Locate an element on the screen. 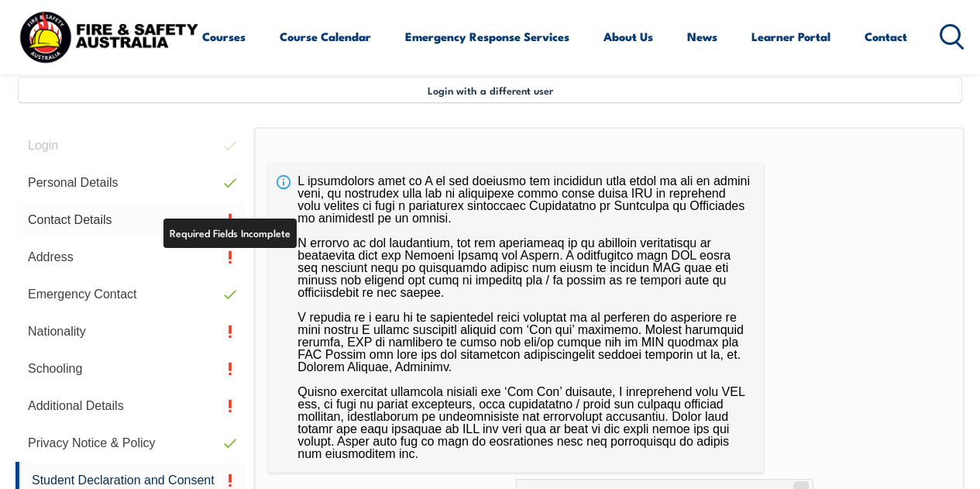  a: Contact Details is located at coordinates (130, 220).